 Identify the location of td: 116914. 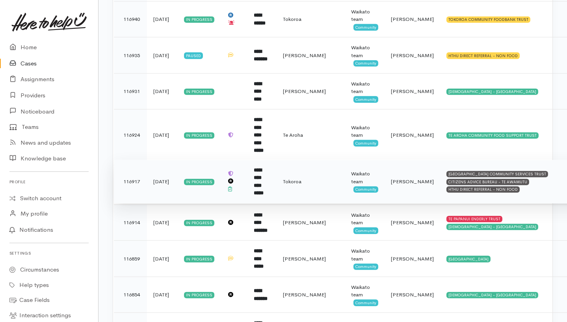
(130, 223).